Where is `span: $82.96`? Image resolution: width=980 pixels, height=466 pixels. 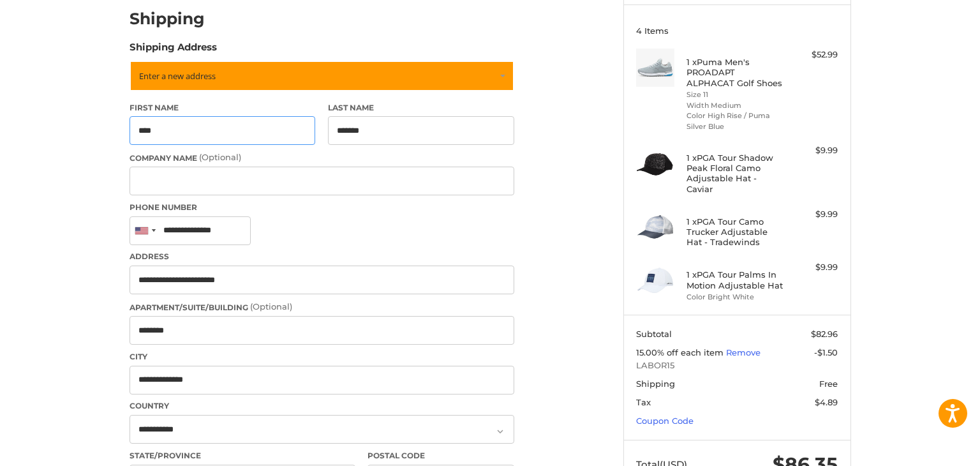
span: $82.96 is located at coordinates (824, 334).